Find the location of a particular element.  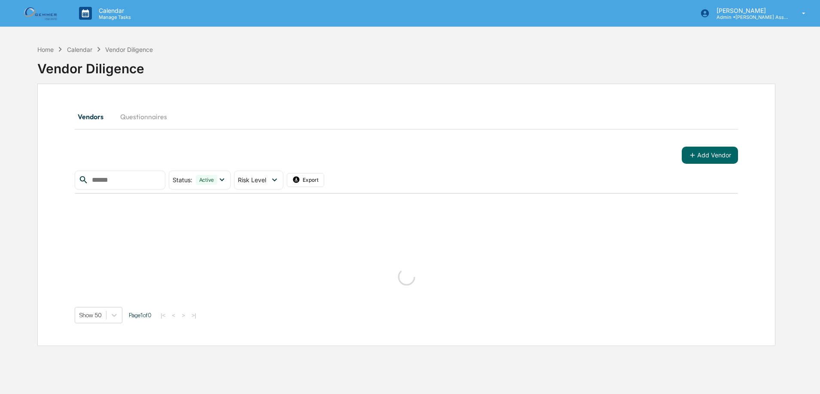

button: Export is located at coordinates (306, 180).